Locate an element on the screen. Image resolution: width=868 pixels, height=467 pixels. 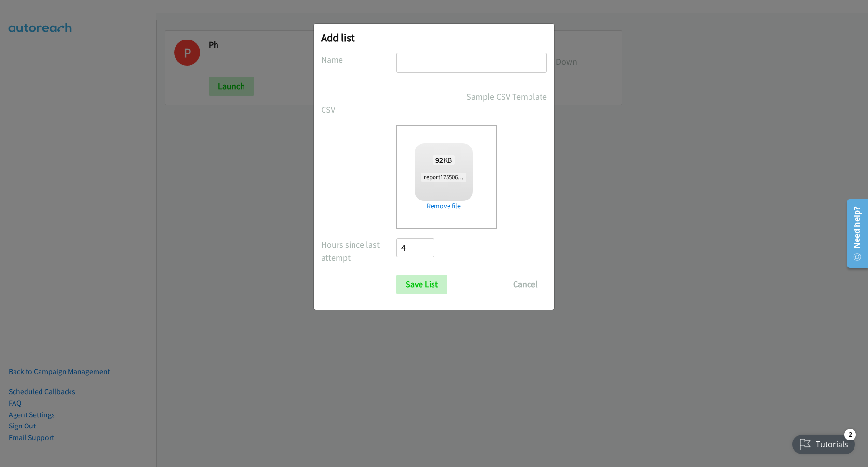
button: Cancel is located at coordinates (525, 284).